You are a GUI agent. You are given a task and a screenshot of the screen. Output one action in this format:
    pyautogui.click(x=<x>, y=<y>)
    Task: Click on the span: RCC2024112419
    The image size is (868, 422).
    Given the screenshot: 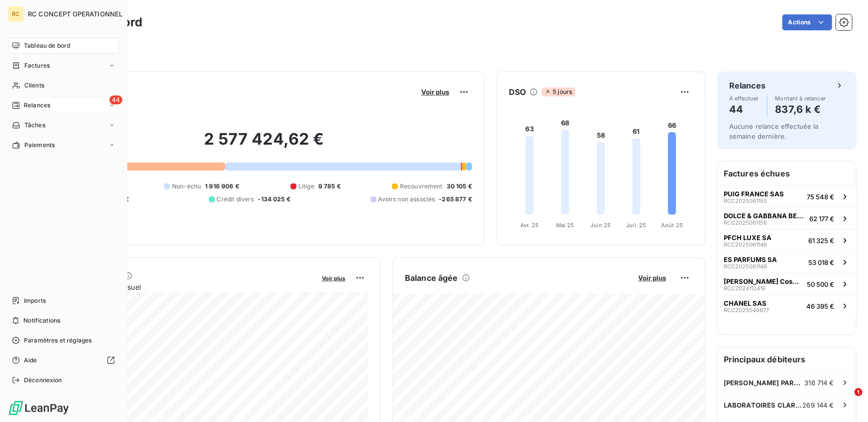 What is the action you would take?
    pyautogui.click(x=745, y=288)
    